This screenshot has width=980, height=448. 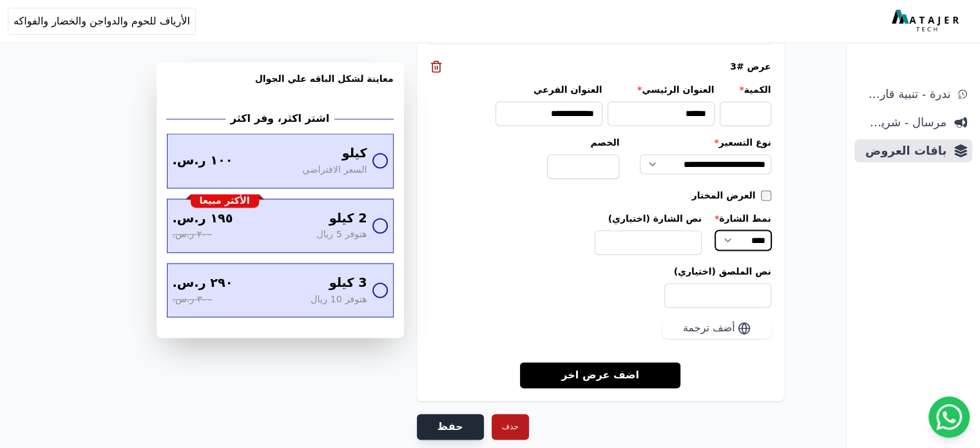 What do you see at coordinates (192, 235) in the screenshot?
I see `span: ٢٠٠ ر.س.` at bounding box center [192, 235].